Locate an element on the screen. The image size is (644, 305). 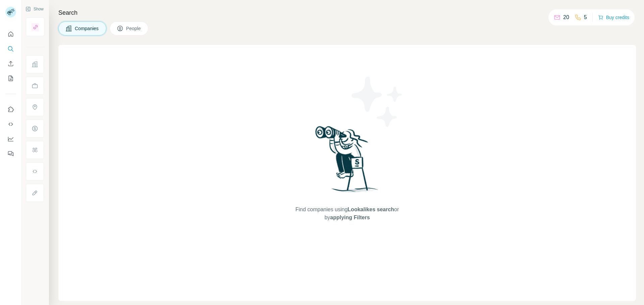
button: Quick start is located at coordinates (11, 34).